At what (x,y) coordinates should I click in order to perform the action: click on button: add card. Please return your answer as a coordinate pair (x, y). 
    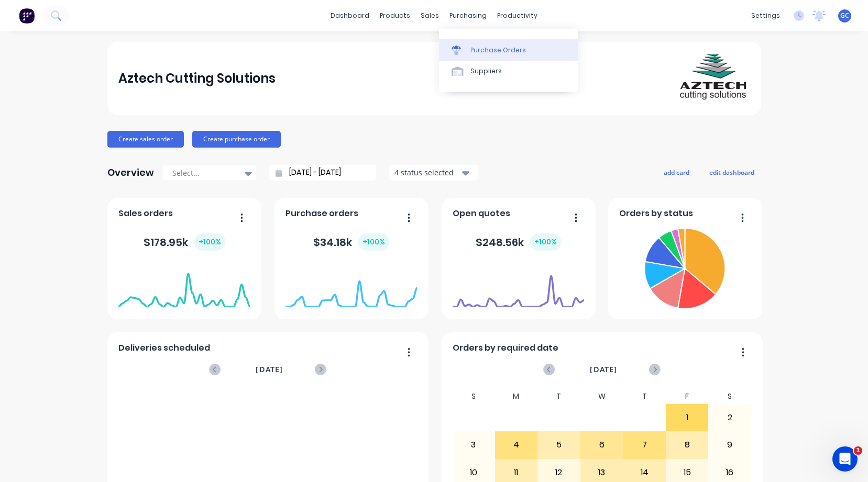
    Looking at the image, I should click on (677, 173).